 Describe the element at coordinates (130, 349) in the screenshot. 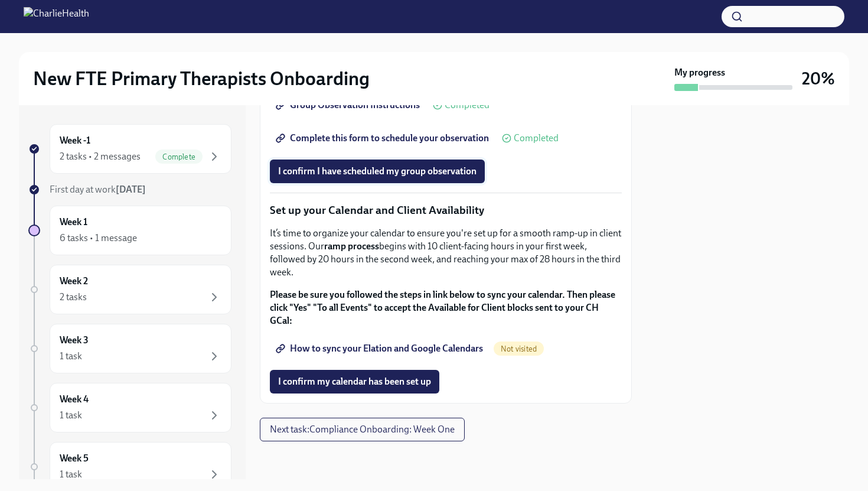

I see `a: Week 31 task` at that location.